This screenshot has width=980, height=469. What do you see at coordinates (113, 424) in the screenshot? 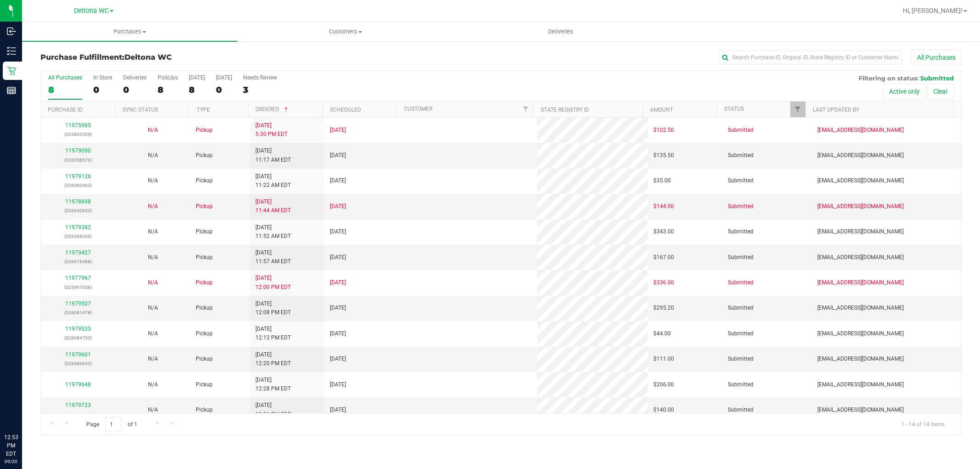
I see `input: 1` at bounding box center [113, 424].